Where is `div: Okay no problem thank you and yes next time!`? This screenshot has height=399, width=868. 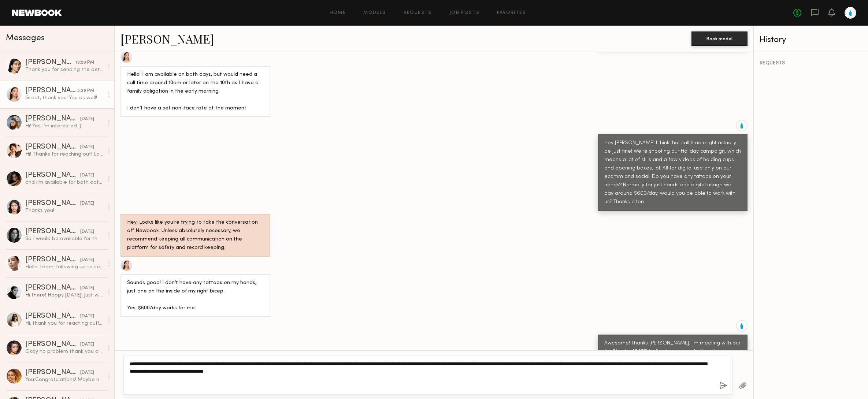
div: Okay no problem thank you and yes next time! is located at coordinates (64, 352).